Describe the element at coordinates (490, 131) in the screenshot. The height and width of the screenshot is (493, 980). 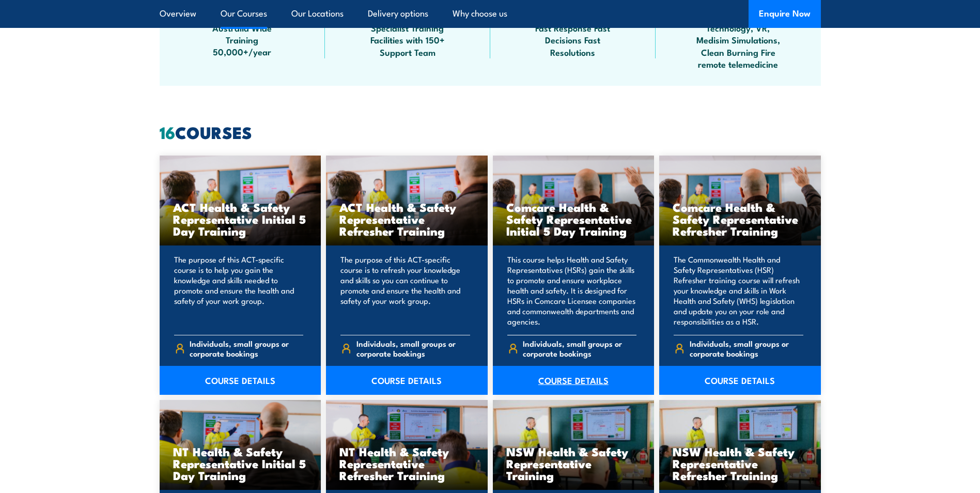
I see `h2: COURSES` at that location.